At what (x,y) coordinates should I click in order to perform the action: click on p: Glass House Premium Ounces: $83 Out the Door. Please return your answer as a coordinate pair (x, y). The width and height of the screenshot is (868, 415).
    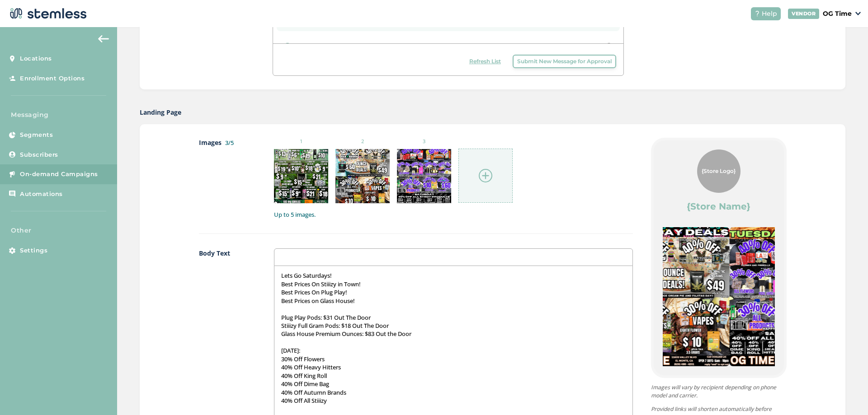
    Looking at the image, I should click on (453, 334).